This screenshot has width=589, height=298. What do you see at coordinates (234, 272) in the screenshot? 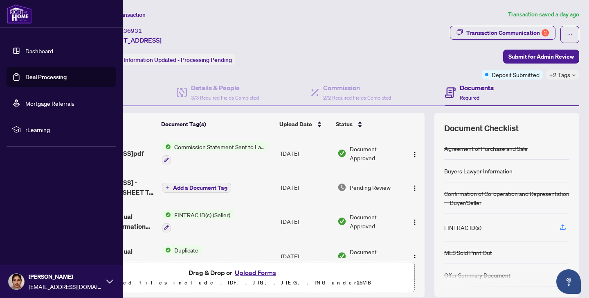
I see `span: Drag & Drop or` at bounding box center [234, 272].